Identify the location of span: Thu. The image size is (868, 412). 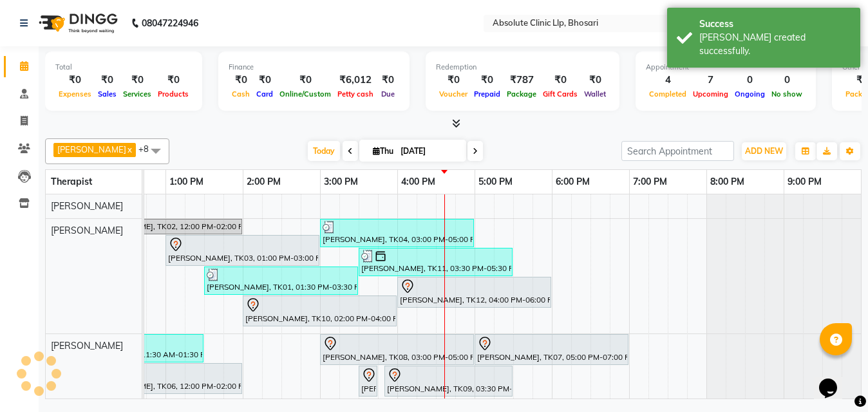
(383, 150).